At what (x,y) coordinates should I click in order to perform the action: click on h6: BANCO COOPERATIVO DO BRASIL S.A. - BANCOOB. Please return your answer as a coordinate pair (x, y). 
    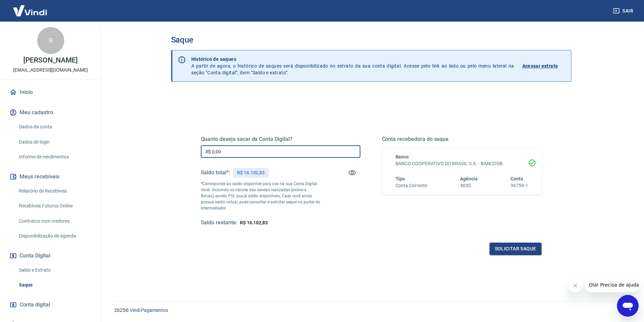
    Looking at the image, I should click on (462, 163).